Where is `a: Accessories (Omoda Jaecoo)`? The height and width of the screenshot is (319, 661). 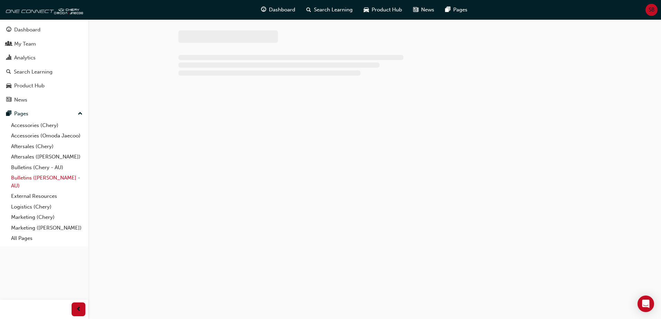 a: Accessories (Omoda Jaecoo) is located at coordinates (47, 136).